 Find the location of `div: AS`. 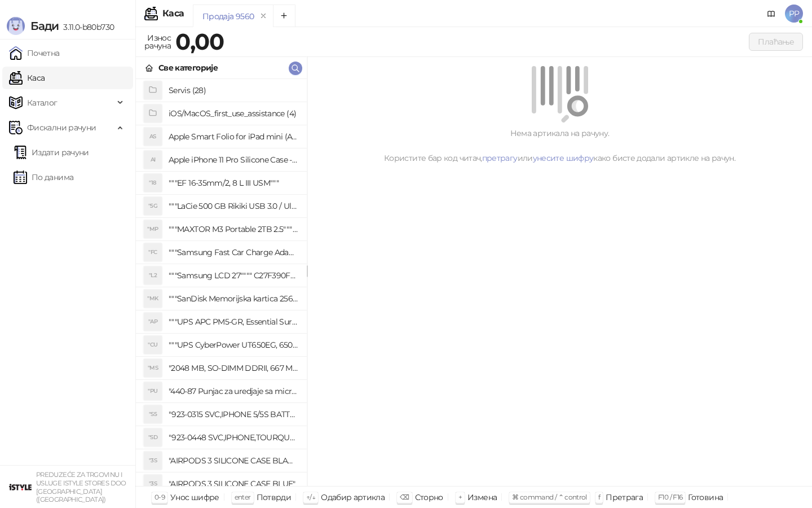

div: AS is located at coordinates (153, 137).